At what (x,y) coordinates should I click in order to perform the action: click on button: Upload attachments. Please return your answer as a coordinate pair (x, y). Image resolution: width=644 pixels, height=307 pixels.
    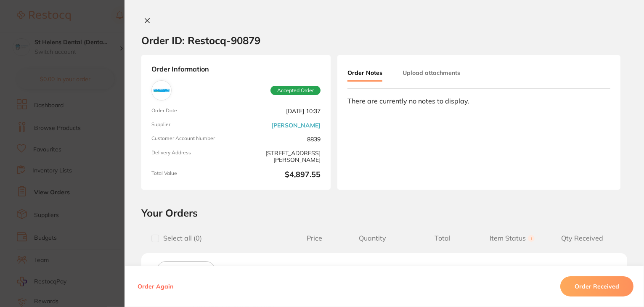
    Looking at the image, I should click on (431, 72).